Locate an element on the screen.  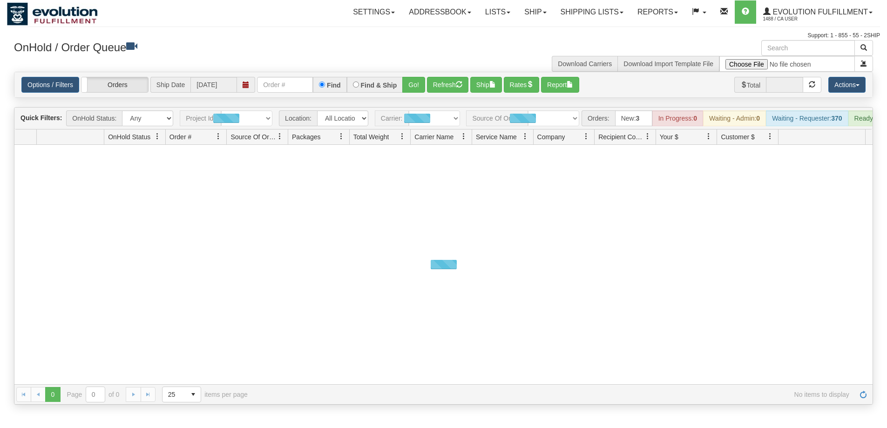
div: Support: 1 - 855 - 55 - 2SHIP is located at coordinates (443, 35).